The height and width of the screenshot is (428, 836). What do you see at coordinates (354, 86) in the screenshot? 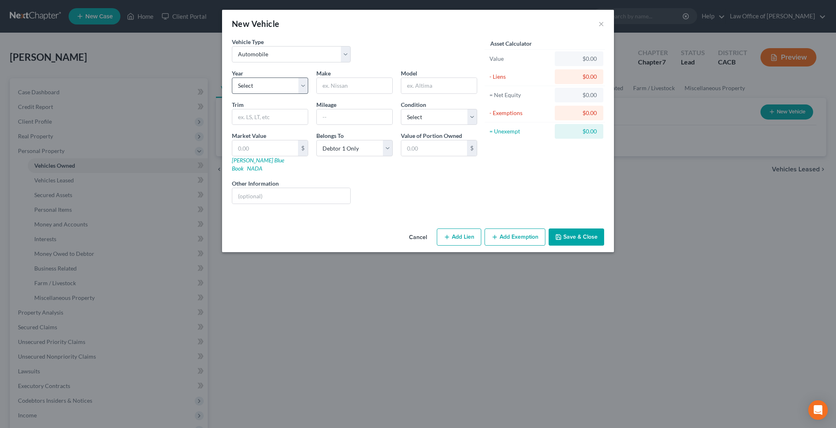
I see `input: ex. Nissan` at bounding box center [354, 86].